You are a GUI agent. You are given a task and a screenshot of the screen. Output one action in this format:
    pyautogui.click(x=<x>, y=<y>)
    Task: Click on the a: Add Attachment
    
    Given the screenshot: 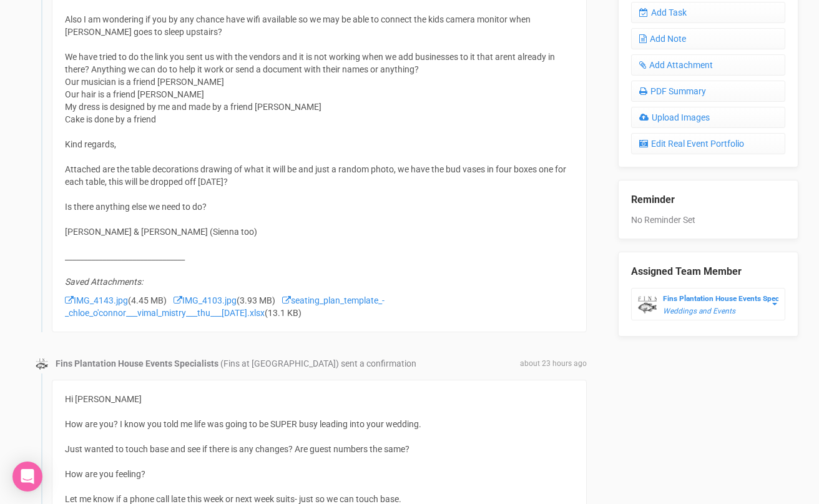 What is the action you would take?
    pyautogui.click(x=708, y=65)
    